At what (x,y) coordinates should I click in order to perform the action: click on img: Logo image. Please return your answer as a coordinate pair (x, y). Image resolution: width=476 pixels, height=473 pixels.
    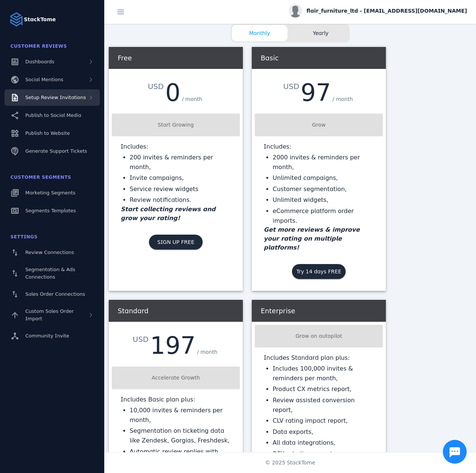
    Looking at the image, I should click on (17, 19).